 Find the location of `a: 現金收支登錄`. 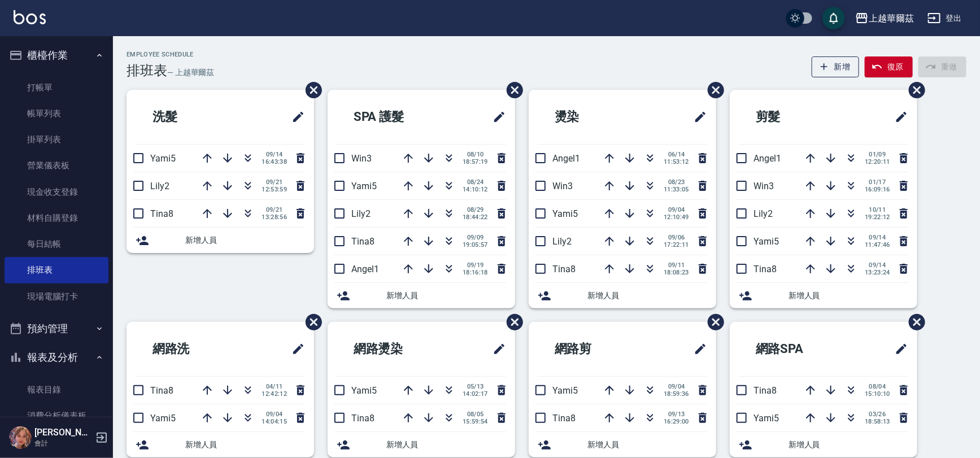

a: 現金收支登錄 is located at coordinates (56, 192).